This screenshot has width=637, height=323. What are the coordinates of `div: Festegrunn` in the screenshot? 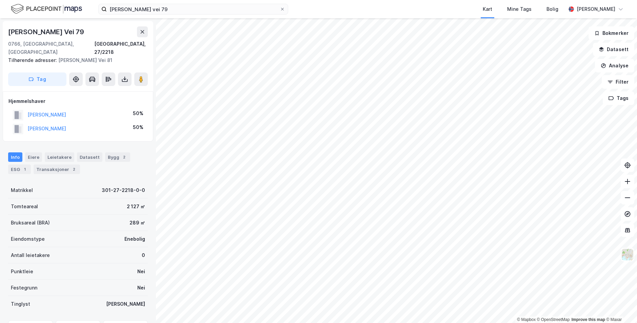 It's located at (24, 288).